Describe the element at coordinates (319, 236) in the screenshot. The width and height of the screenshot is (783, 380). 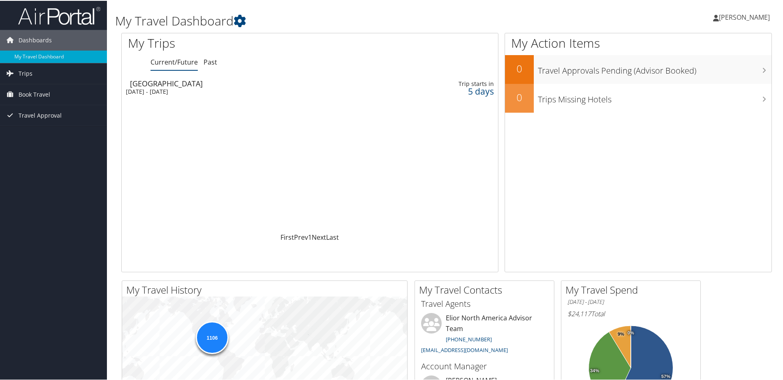
I see `a: Next` at that location.